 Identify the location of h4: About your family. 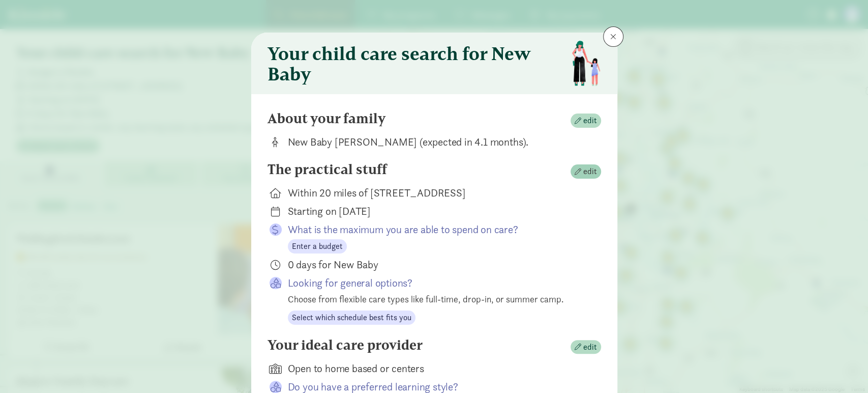
(327, 119).